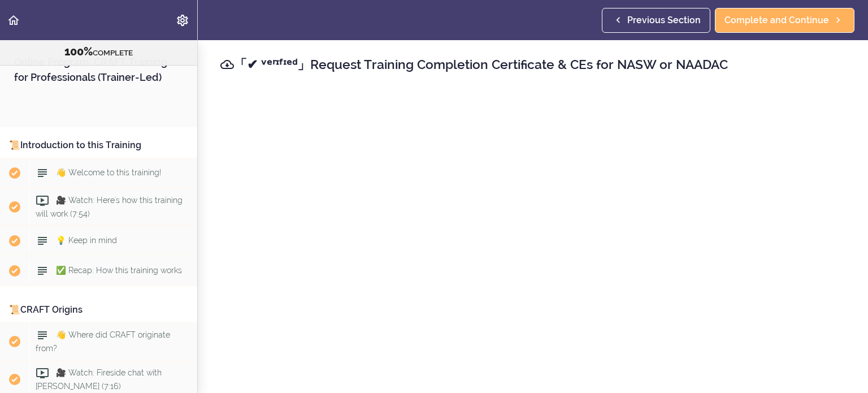 The height and width of the screenshot is (393, 868). Describe the element at coordinates (98, 52) in the screenshot. I see `div: COMPLETE` at that location.